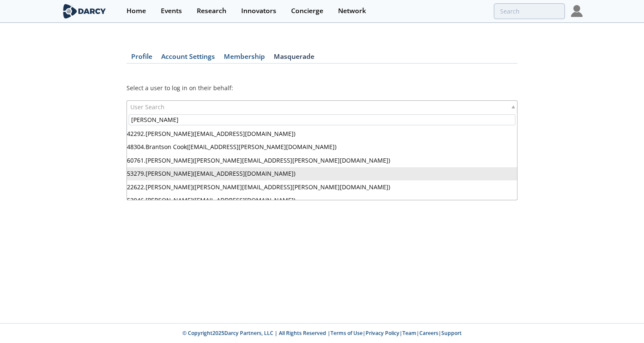  What do you see at coordinates (451, 333) in the screenshot?
I see `a: Support` at bounding box center [451, 333].